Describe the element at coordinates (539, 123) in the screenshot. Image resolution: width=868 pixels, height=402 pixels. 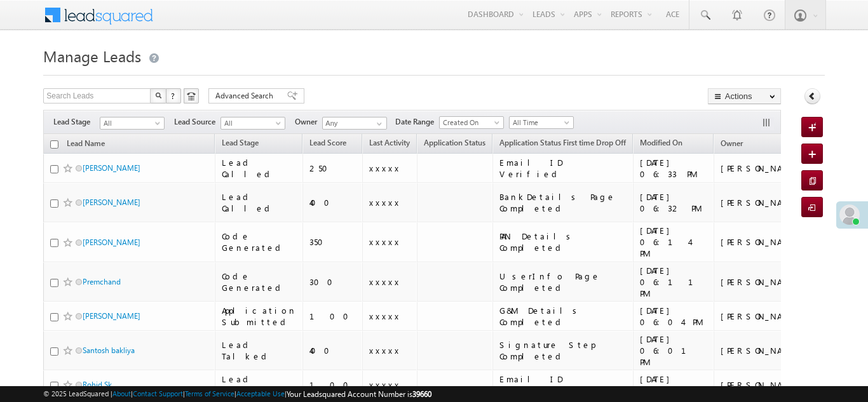
I see `span: All Time` at that location.